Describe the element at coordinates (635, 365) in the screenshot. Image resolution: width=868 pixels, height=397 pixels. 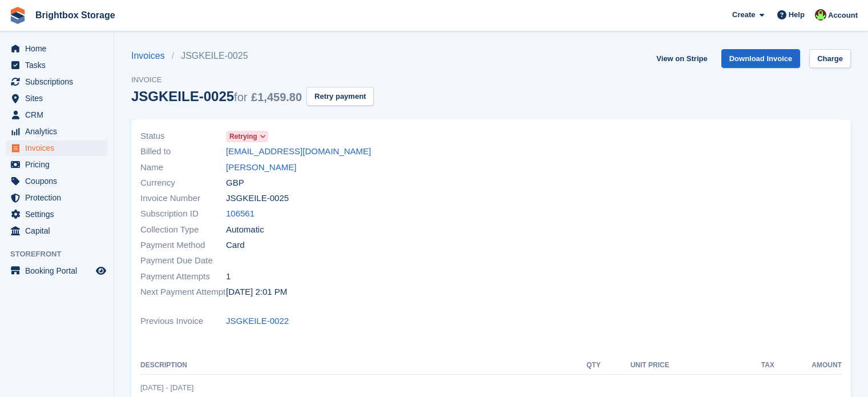
I see `th: Unit Price` at that location.